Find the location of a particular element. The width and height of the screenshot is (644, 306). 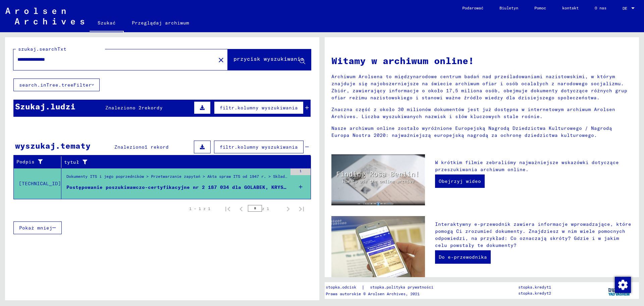

font: Interaktywny e-przewodnik zawiera informacje wprowadzające, które pomogą Ci zrozumieć dokumenty. ... is located at coordinates (533, 234).